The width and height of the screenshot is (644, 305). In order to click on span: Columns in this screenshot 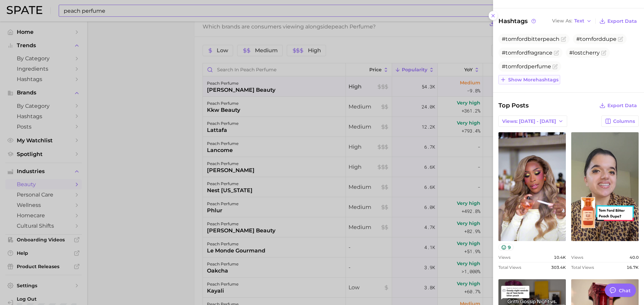, I will do `click(624, 122)`.